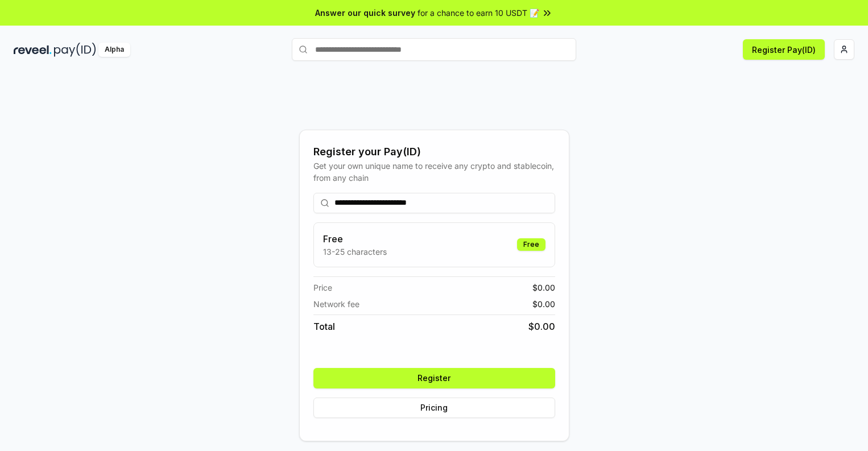 Image resolution: width=868 pixels, height=451 pixels. What do you see at coordinates (434, 408) in the screenshot?
I see `button: Pricing` at bounding box center [434, 408].